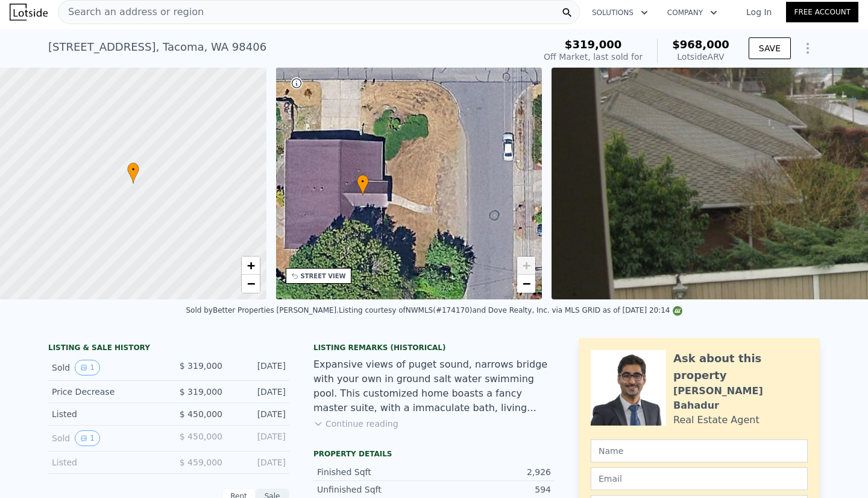  What do you see at coordinates (692, 13) in the screenshot?
I see `button: Company` at bounding box center [692, 13].